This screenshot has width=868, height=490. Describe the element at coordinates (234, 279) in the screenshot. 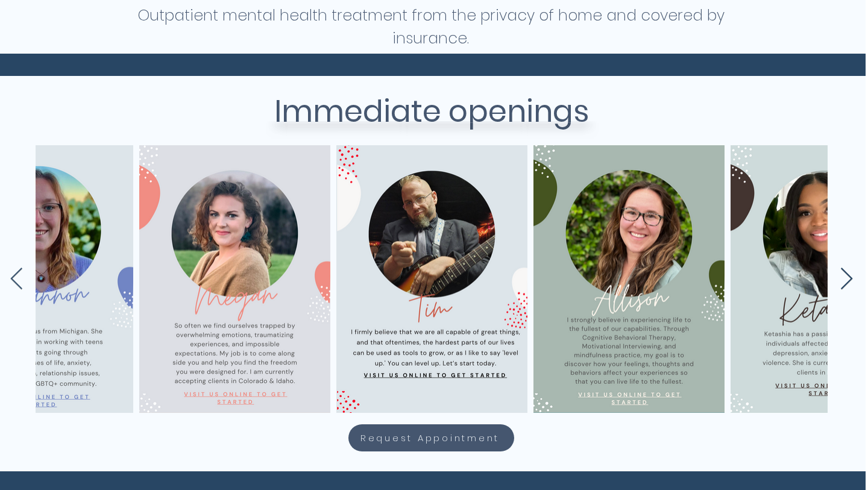

I see `img: Megan` at that location.